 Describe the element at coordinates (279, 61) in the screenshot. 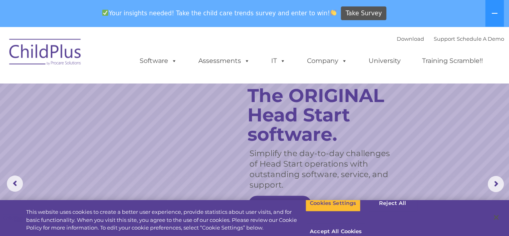

I see `a: IT` at that location.